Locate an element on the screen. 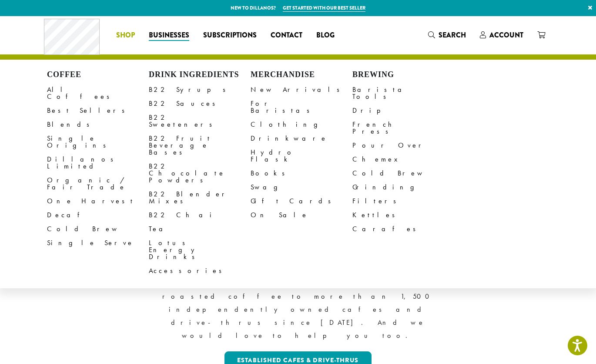 The width and height of the screenshot is (596, 364). h4: Drink Ingredients is located at coordinates (200, 75).